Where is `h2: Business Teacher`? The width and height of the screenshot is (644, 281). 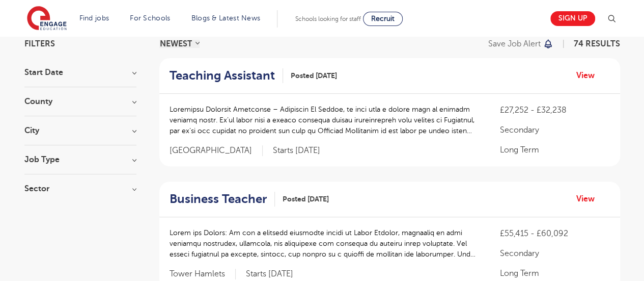
h2: Business Teacher is located at coordinates (218, 199).